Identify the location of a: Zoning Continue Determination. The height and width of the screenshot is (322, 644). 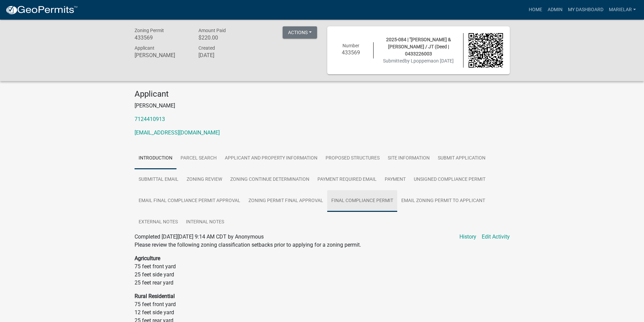
(270, 180).